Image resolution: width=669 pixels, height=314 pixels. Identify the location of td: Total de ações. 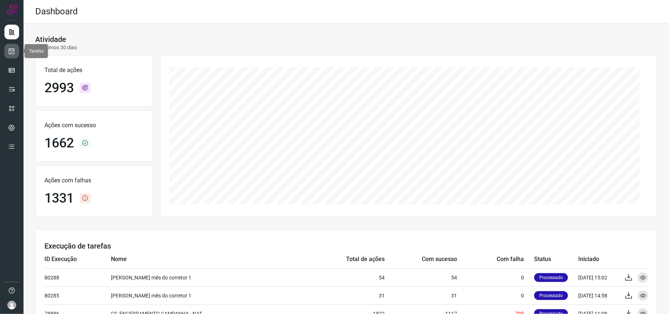
(345, 259).